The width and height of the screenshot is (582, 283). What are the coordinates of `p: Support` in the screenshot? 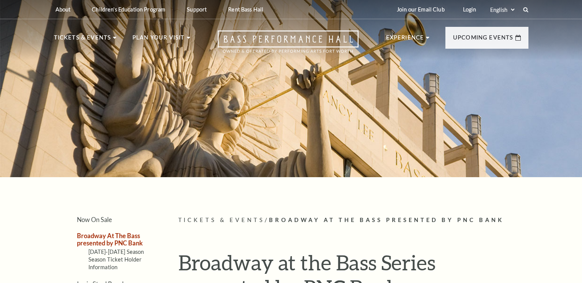 It's located at (197, 9).